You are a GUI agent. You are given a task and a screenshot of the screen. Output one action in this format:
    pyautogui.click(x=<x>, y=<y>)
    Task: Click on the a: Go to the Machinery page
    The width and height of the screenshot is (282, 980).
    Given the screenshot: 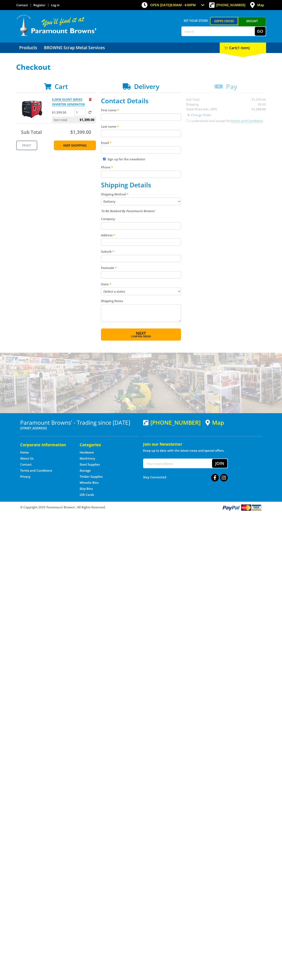 What is the action you would take?
    pyautogui.click(x=87, y=458)
    